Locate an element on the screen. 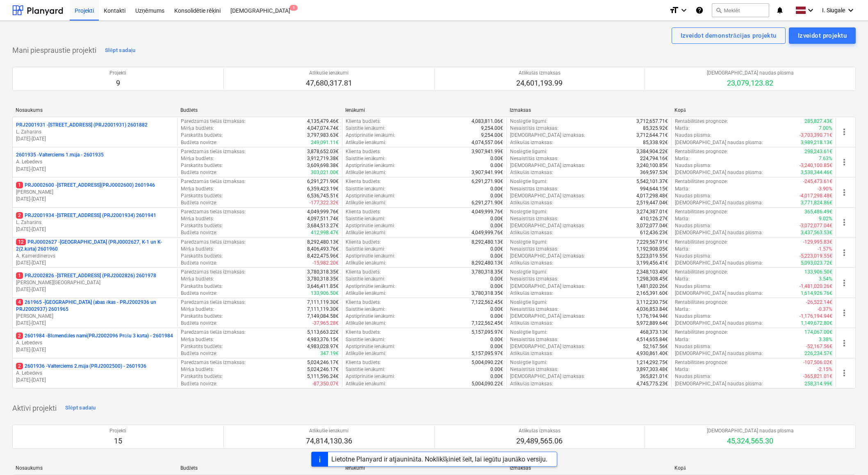 Image resolution: width=868 pixels, height=475 pixels. button: Izveidot demonstrācijas projektu is located at coordinates (728, 36).